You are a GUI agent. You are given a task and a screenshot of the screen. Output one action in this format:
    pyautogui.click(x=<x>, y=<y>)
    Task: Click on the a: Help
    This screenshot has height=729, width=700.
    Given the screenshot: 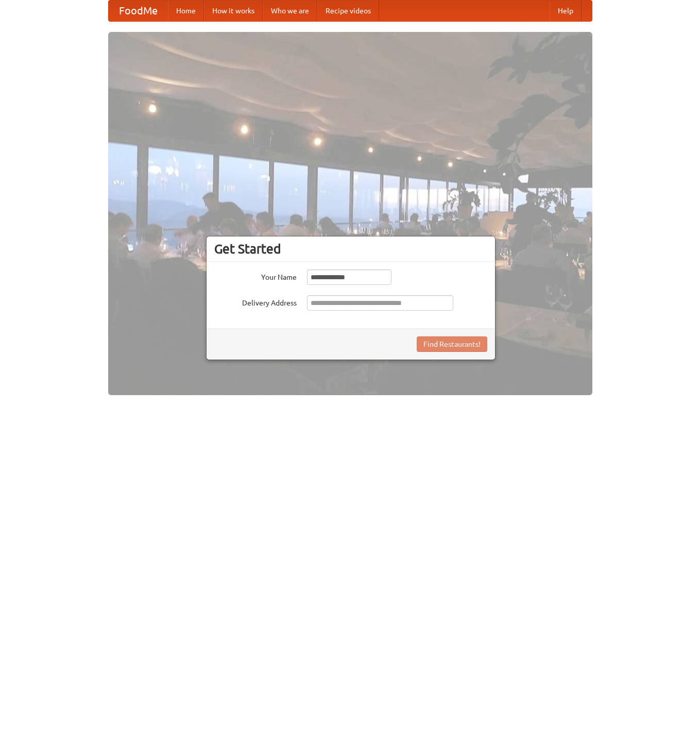 What is the action you would take?
    pyautogui.click(x=566, y=11)
    